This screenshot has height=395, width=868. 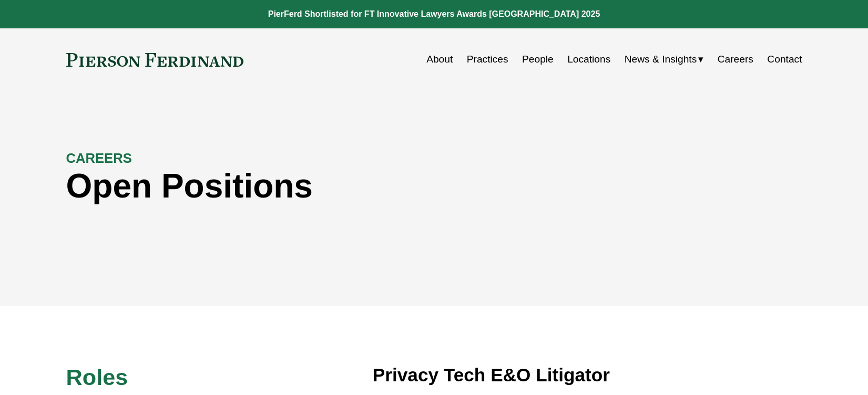 I want to click on strong: CAREERS, so click(x=99, y=158).